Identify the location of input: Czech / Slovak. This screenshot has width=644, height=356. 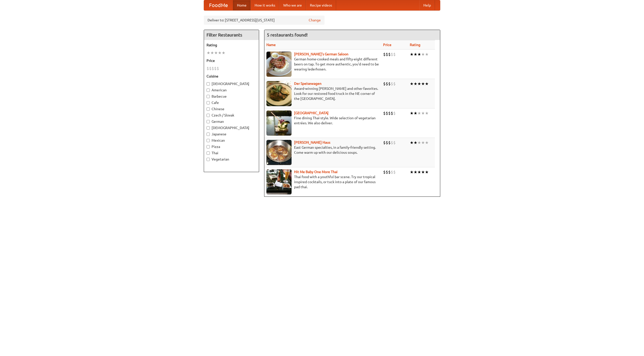
(208, 115).